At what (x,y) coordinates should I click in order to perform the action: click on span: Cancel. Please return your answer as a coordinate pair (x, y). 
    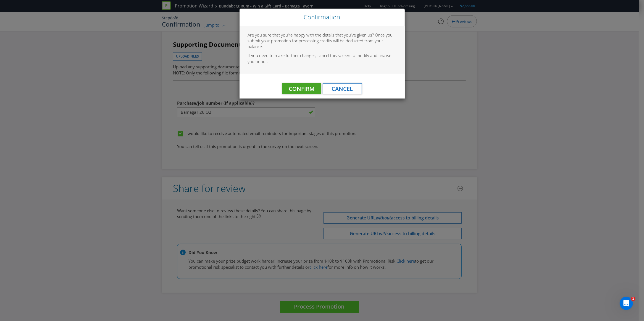
    Looking at the image, I should click on (342, 88).